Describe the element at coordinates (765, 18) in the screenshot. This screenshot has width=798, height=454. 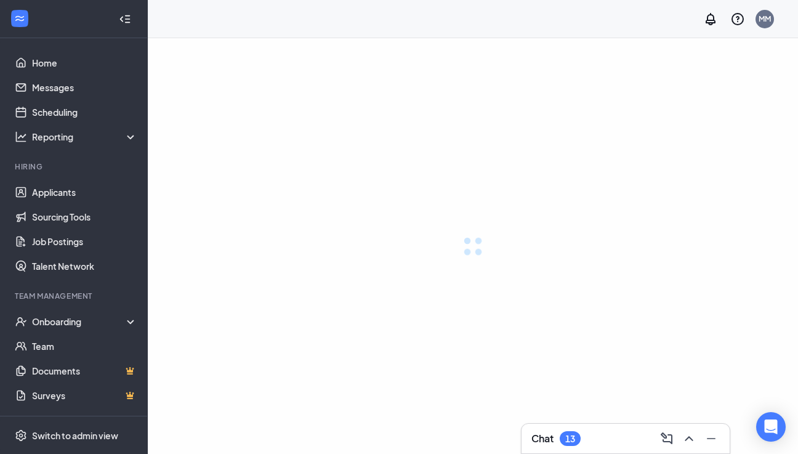
I see `div: MM` at that location.